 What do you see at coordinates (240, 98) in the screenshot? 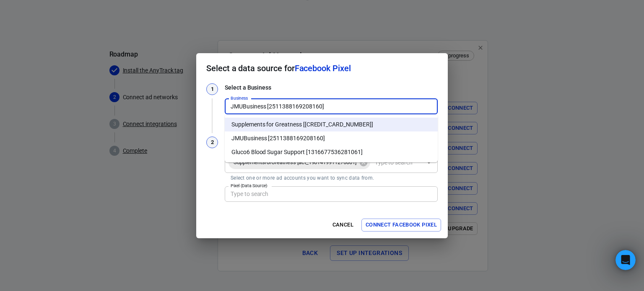
I see `label: Business` at bounding box center [240, 98].